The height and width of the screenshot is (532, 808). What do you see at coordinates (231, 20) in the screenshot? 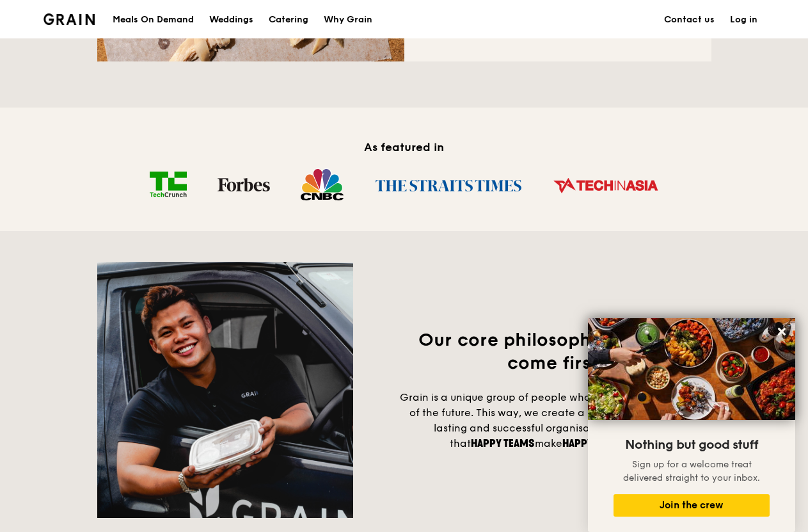
I see `a: Weddings` at bounding box center [231, 20].